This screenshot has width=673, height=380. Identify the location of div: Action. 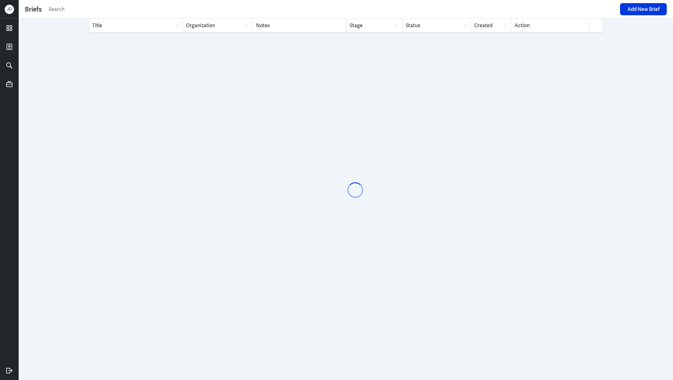
(550, 26).